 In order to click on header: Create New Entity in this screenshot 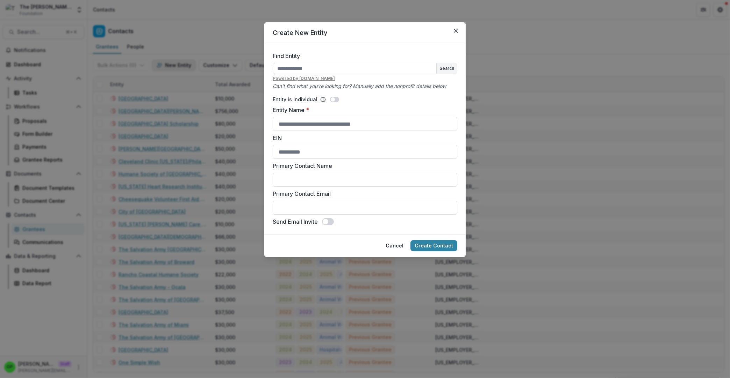, I will do `click(365, 33)`.